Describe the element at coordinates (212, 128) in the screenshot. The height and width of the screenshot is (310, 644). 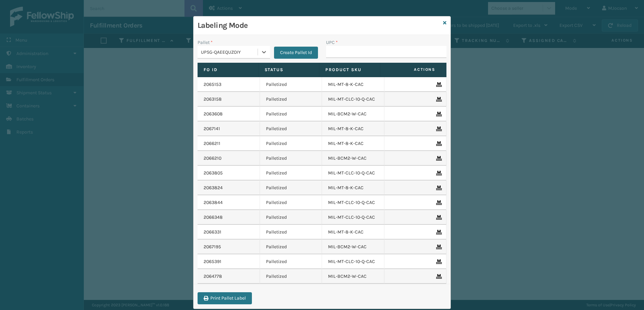
I see `a: 2067141` at that location.